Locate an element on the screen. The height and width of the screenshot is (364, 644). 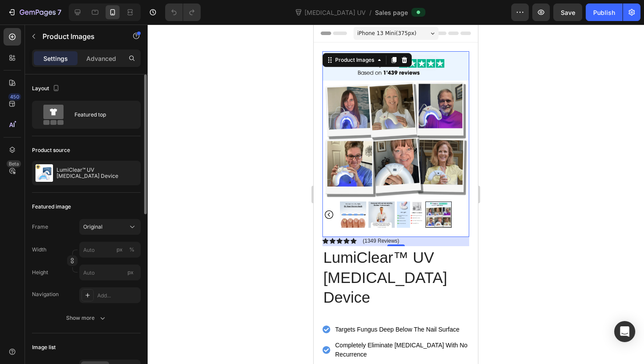
label: Width is located at coordinates (39, 250).